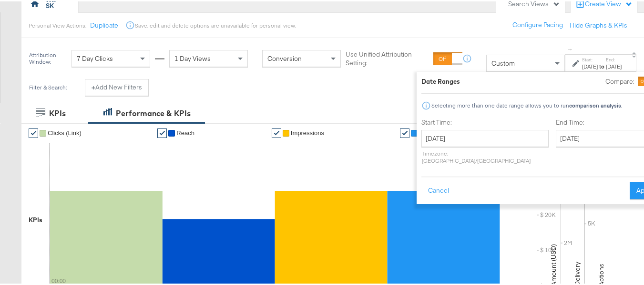  Describe the element at coordinates (595, 104) in the screenshot. I see `strong: comparison analysis` at that location.